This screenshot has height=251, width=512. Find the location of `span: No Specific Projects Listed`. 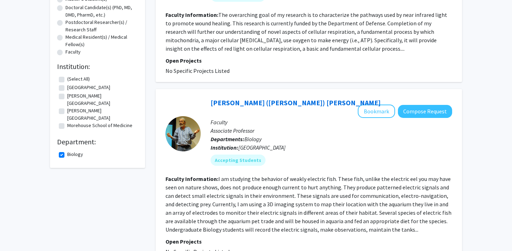

span: No Specific Projects Listed is located at coordinates (197, 71).